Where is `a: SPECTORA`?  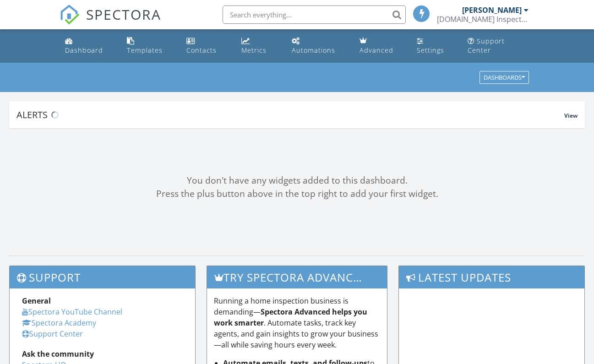
a: SPECTORA is located at coordinates (110, 22).